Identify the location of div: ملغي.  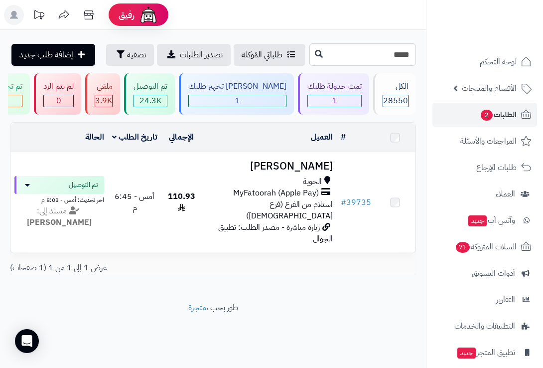
(104, 86).